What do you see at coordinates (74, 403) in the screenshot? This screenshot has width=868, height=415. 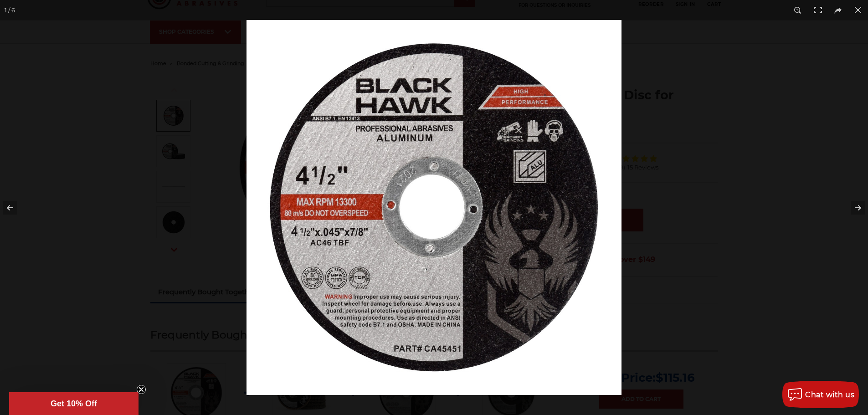 I see `div: Get 10% OffClose teaser` at bounding box center [74, 403].